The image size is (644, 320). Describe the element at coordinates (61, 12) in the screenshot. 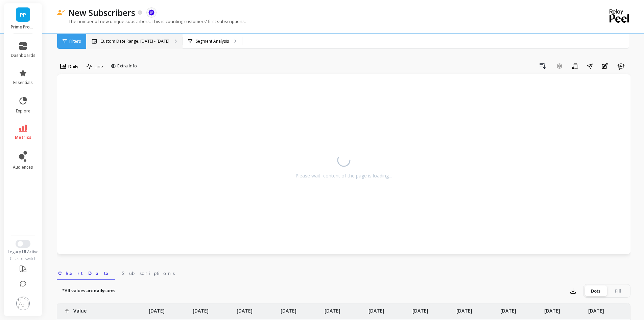

I see `img: header icon` at that location.